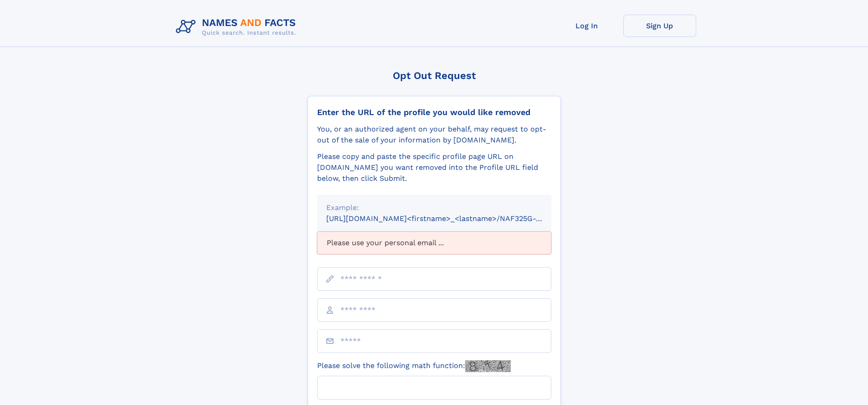 This screenshot has width=868, height=405. What do you see at coordinates (414, 366) in the screenshot?
I see `label: Please solve the following math function:` at bounding box center [414, 366].